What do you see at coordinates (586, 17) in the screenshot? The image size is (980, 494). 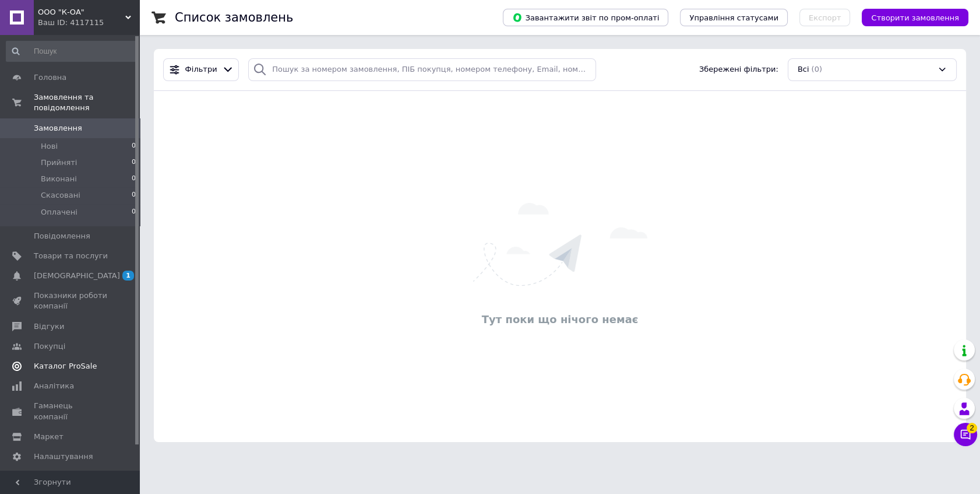 I see `button: Завантажити звіт по пром-оплаті` at bounding box center [586, 17].